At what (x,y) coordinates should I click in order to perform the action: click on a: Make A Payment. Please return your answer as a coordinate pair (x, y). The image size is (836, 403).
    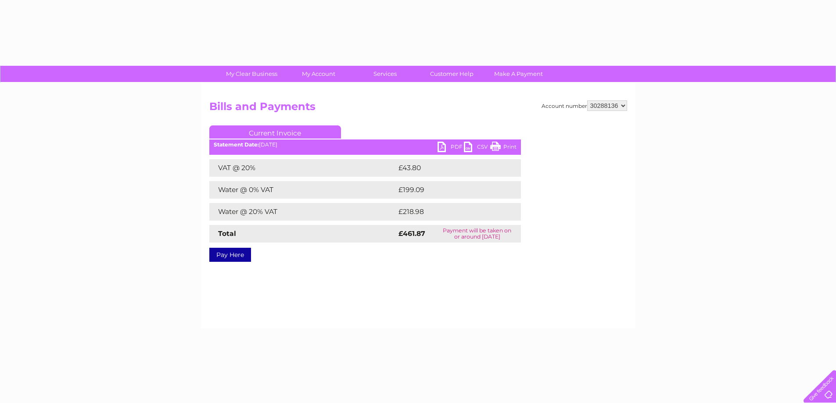
    Looking at the image, I should click on (518, 74).